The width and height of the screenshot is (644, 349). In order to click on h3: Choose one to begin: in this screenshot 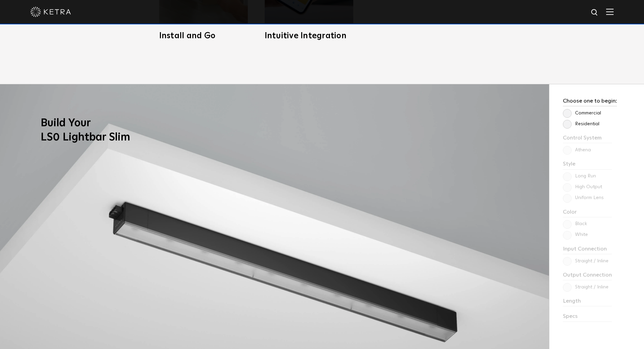, I will do `click(590, 102)`.